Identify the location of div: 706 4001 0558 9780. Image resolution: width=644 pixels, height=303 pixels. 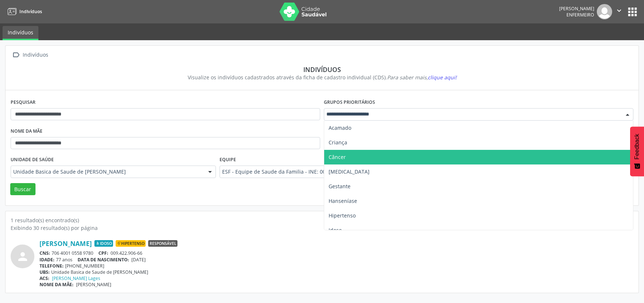
(336, 253).